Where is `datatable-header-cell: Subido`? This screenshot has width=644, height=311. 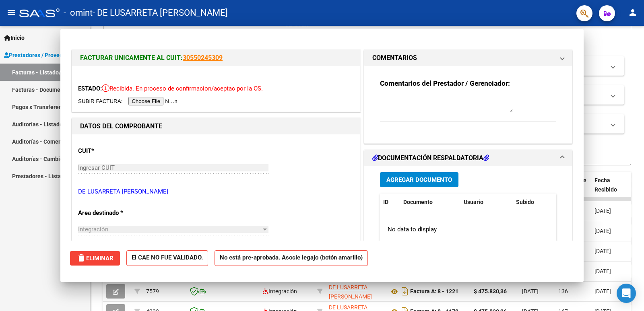
datatable-header-cell: Subido is located at coordinates (533, 202).